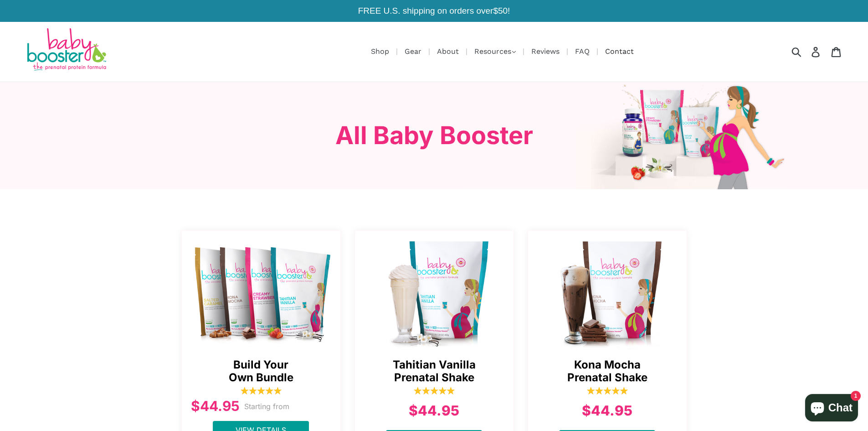 Image resolution: width=868 pixels, height=431 pixels. Describe the element at coordinates (619, 51) in the screenshot. I see `a: Contact` at that location.